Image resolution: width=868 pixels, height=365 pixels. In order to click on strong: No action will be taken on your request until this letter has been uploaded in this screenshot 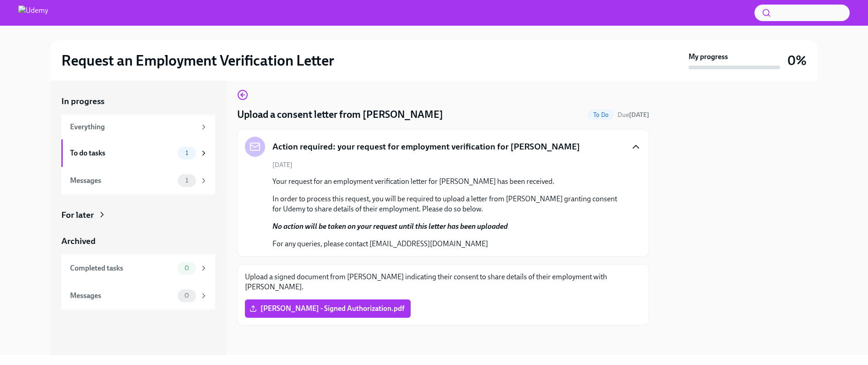, I will do `click(390, 226)`.